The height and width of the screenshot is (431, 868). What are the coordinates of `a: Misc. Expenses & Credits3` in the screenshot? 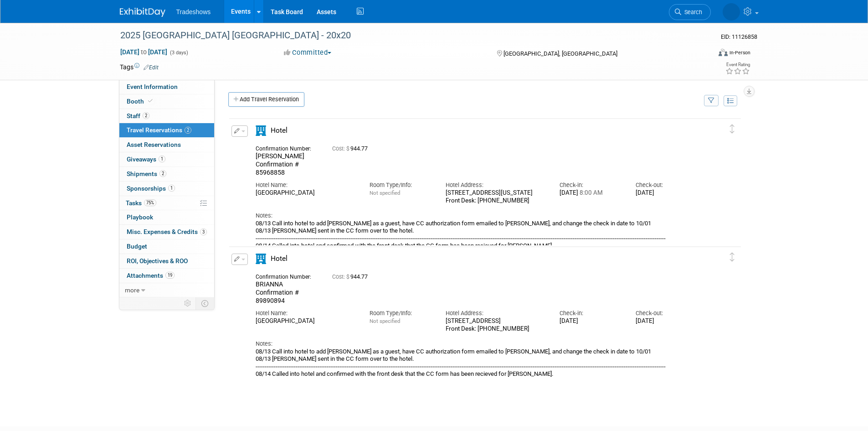 It's located at (167, 232).